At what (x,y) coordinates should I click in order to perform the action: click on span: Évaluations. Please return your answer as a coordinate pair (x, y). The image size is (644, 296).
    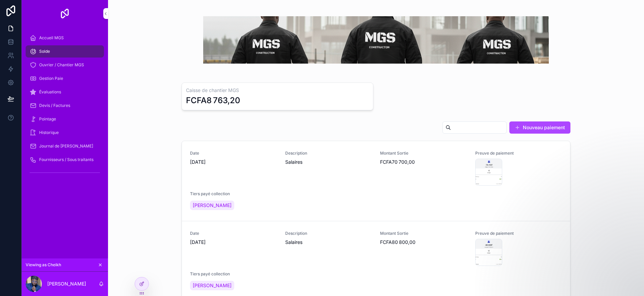
    Looking at the image, I should click on (50, 92).